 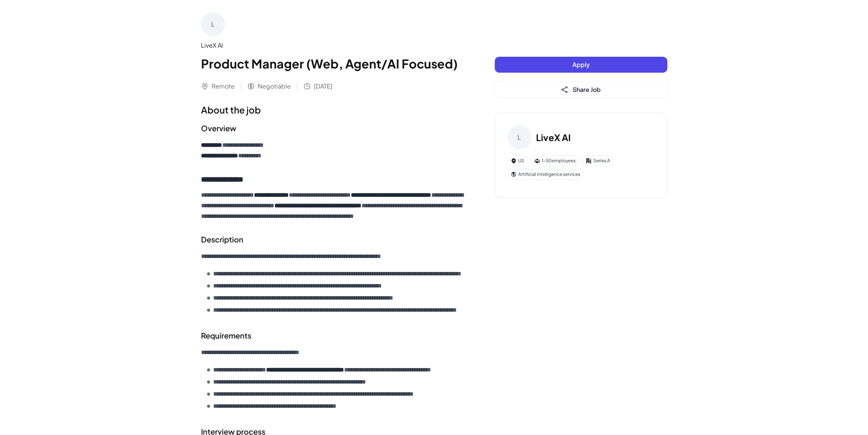 What do you see at coordinates (332, 46) in the screenshot?
I see `div: LiveX AI` at bounding box center [332, 46].